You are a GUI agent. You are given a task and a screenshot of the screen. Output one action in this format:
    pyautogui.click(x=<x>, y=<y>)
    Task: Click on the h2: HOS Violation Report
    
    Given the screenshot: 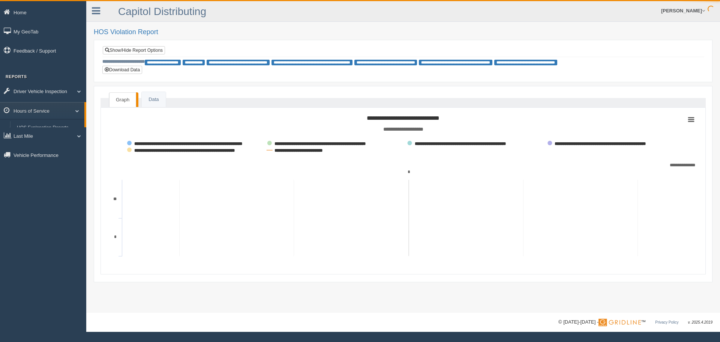 What is the action you would take?
    pyautogui.click(x=403, y=32)
    